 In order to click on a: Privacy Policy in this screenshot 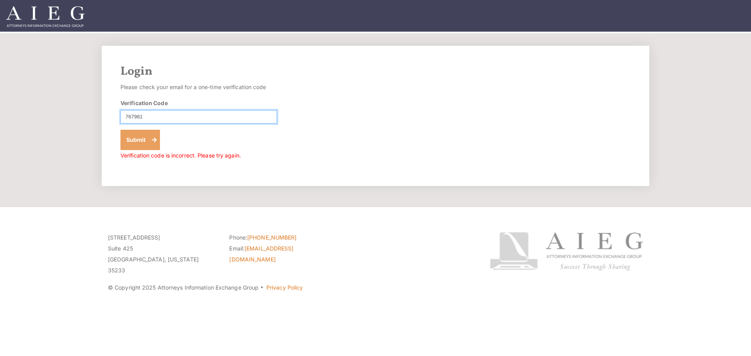, I will do `click(284, 288)`.